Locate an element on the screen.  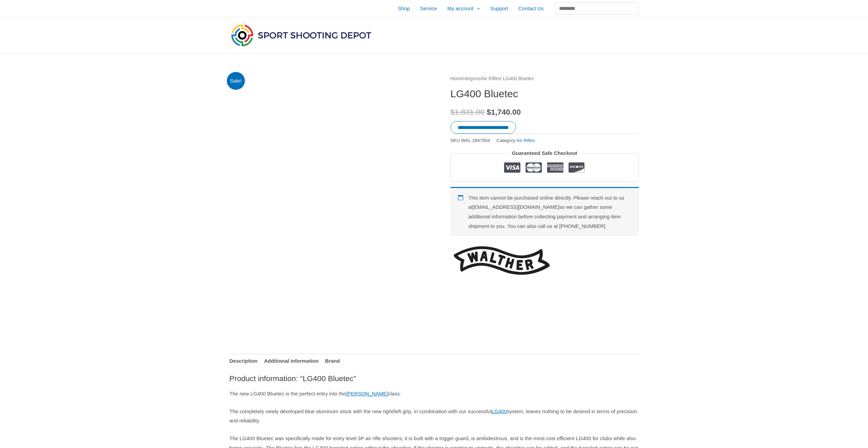
bdi: 1,740.00 is located at coordinates (504, 112).